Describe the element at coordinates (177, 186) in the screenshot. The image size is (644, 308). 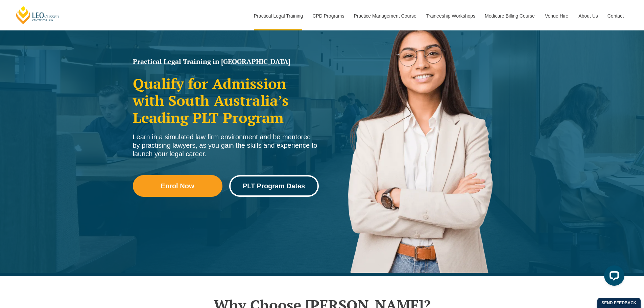
I see `span: Enrol Now` at that location.